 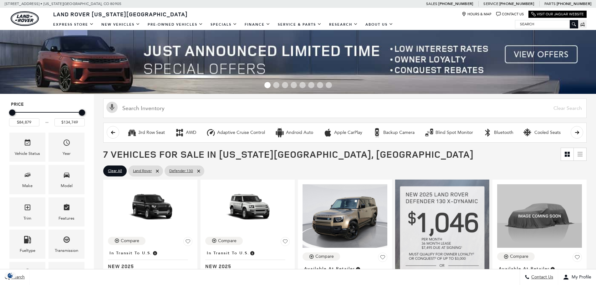 I want to click on div: Maximum Price, so click(x=82, y=113).